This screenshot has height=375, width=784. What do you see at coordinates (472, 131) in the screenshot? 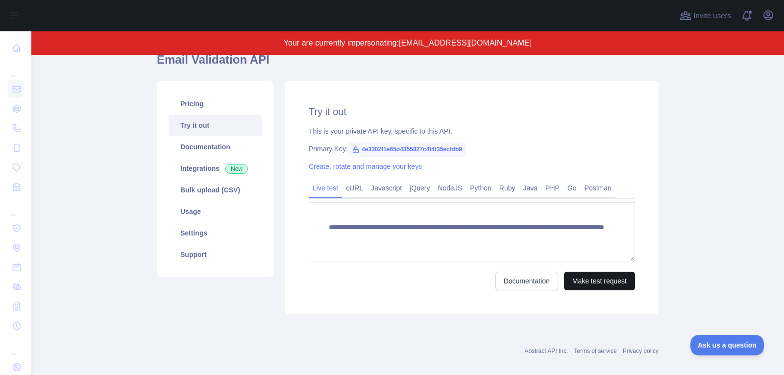
I see `div: This is your private API key, specific to this API.` at bounding box center [472, 131].